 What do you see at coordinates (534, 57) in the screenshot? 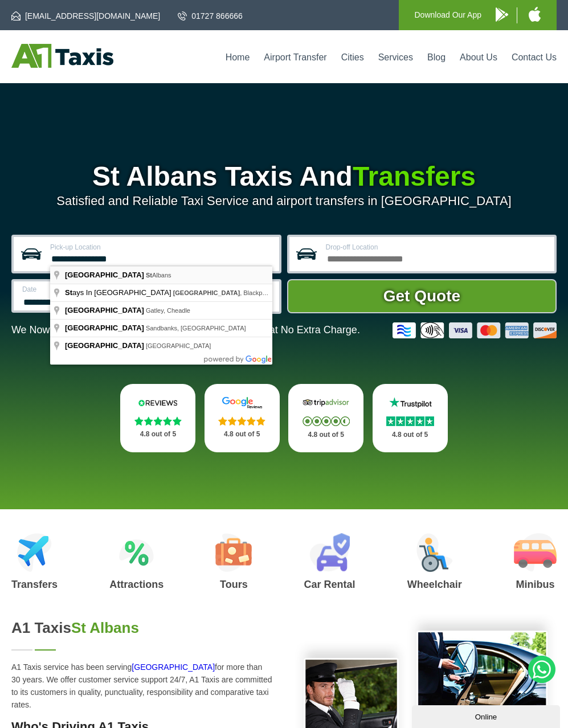
I see `a: Contact Us` at bounding box center [534, 57].